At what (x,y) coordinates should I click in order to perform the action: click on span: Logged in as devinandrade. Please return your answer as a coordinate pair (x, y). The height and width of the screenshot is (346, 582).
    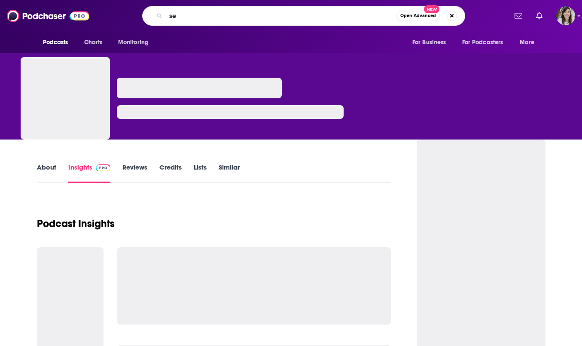
    Looking at the image, I should click on (566, 16).